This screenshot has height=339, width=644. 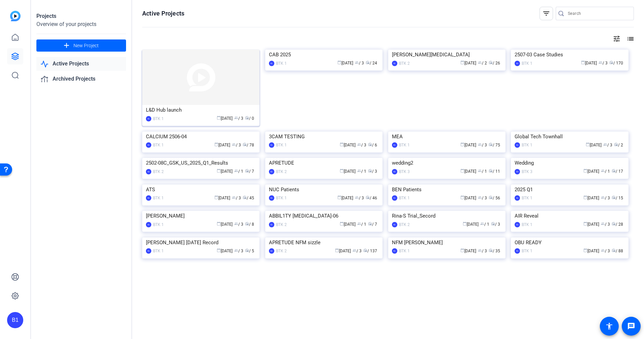 I want to click on div: CAB 2025, so click(x=324, y=55).